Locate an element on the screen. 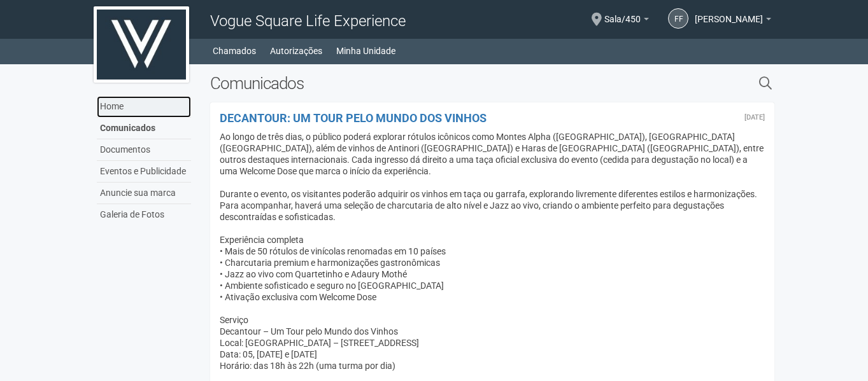  div: Segunda-feira, 1 de setembro de 2025 às 18:43 is located at coordinates (754, 118).